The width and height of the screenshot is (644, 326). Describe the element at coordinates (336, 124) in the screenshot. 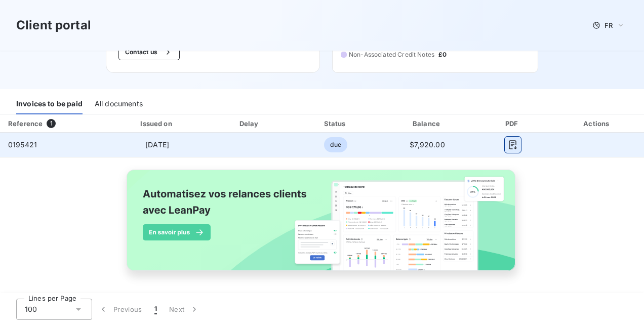

I see `div: Status` at that location.